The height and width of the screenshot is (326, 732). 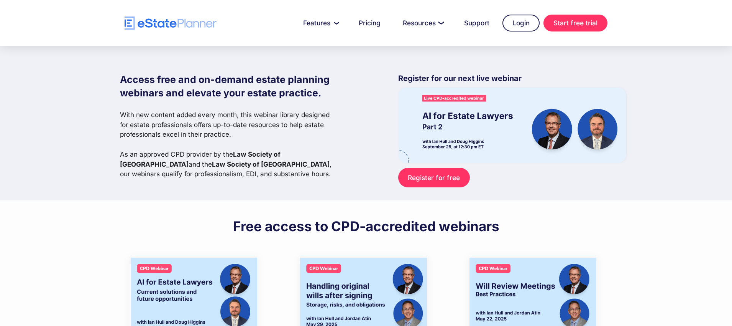 I want to click on a: Resources, so click(x=423, y=23).